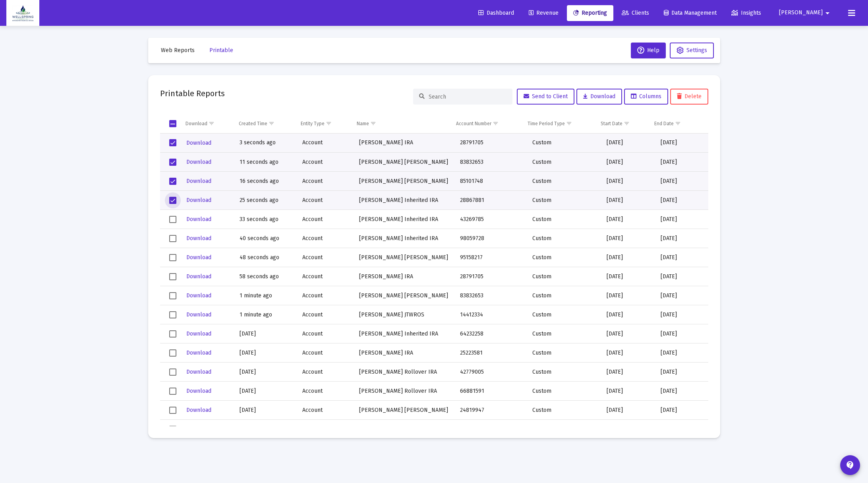  I want to click on span: Show filter options for column 'Time Period Type', so click(569, 123).